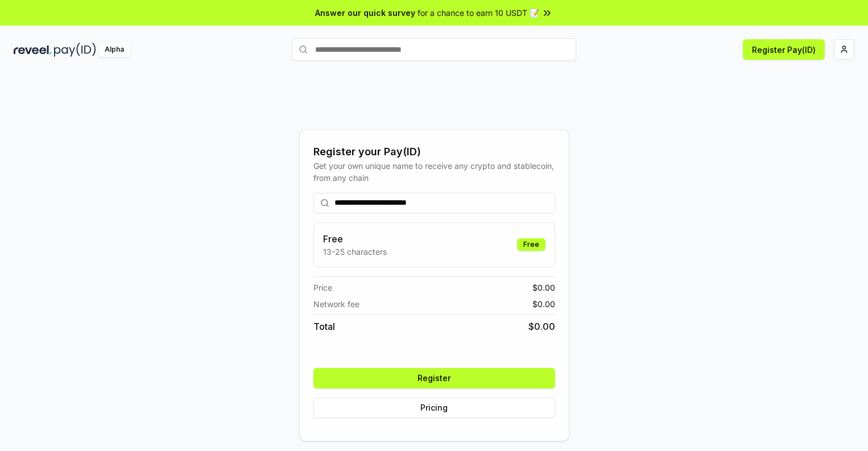 The width and height of the screenshot is (868, 451). I want to click on span: Answer our quick survey, so click(365, 13).